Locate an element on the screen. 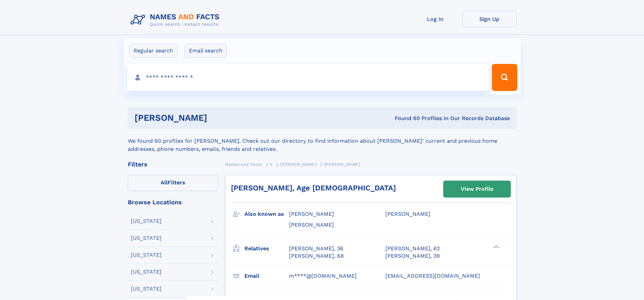 This screenshot has height=300, width=644. h3: Relatives is located at coordinates (267, 249).